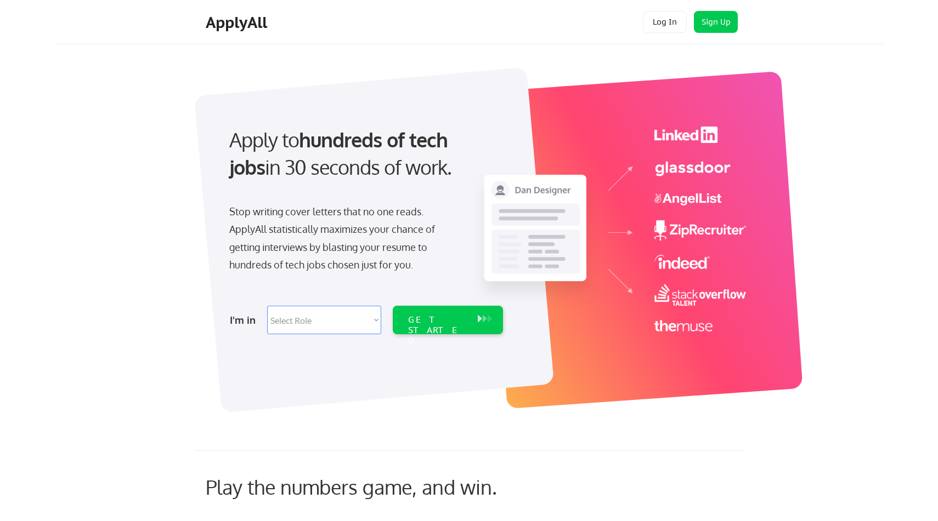 Image resolution: width=938 pixels, height=521 pixels. I want to click on button: Sign Up, so click(716, 22).